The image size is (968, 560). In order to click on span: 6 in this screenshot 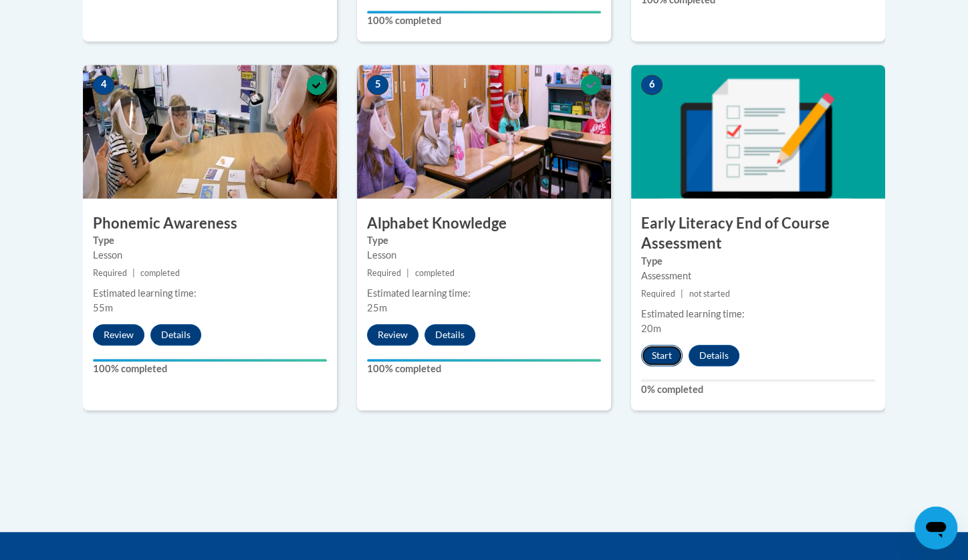, I will do `click(652, 85)`.